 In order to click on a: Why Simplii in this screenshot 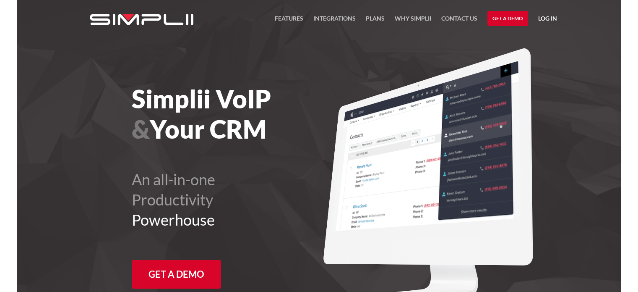, I will do `click(413, 21)`.